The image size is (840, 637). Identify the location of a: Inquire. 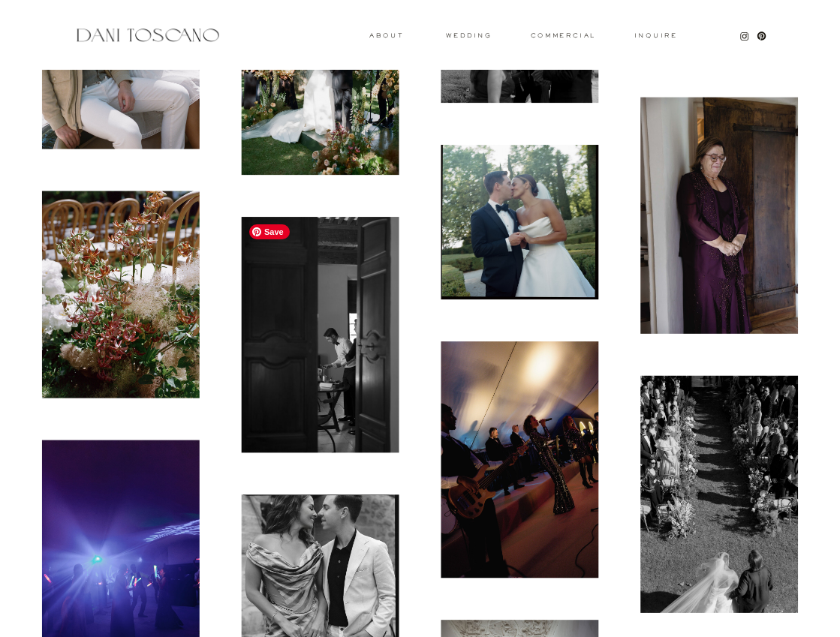
(656, 36).